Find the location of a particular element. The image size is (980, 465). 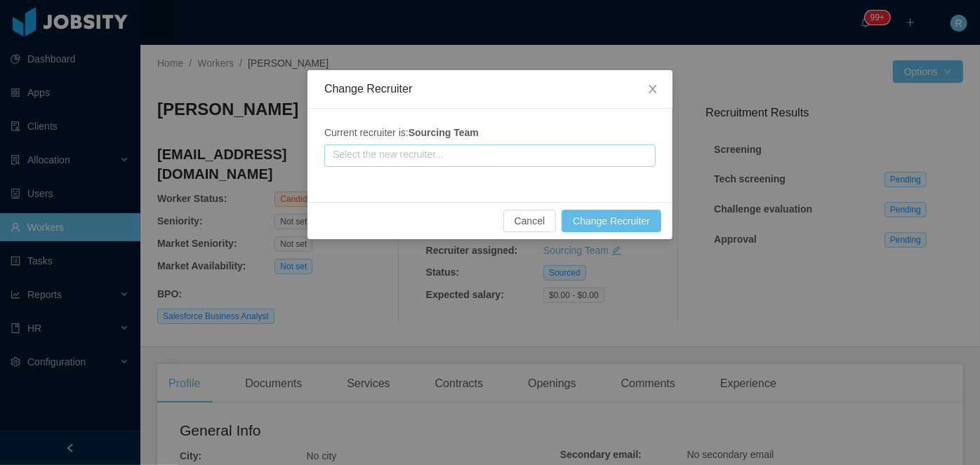

strong: Sourcing Team is located at coordinates (443, 133).